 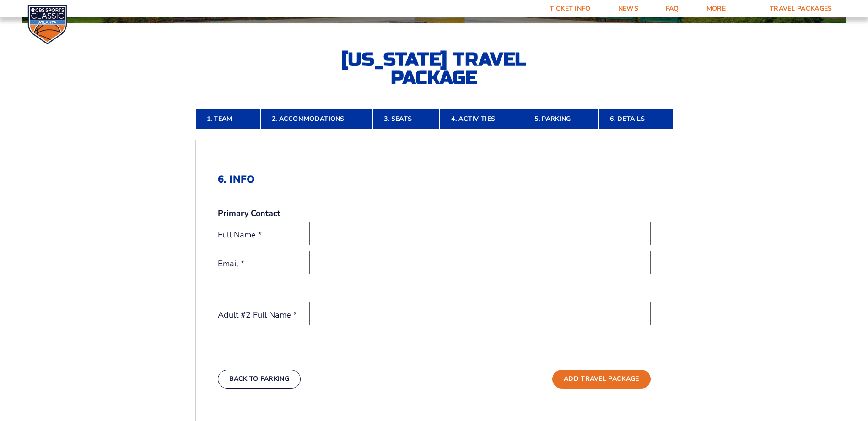 I want to click on label: Email *, so click(x=264, y=264).